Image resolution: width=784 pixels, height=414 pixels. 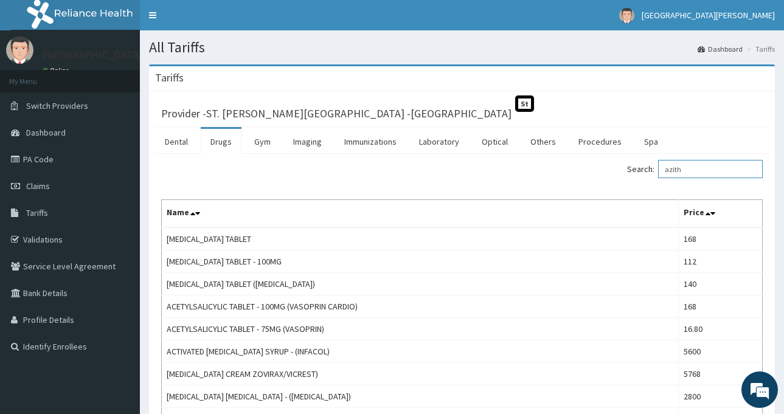 What do you see at coordinates (214, 21) in the screenshot?
I see `div: Minimize live chat window` at bounding box center [214, 21].